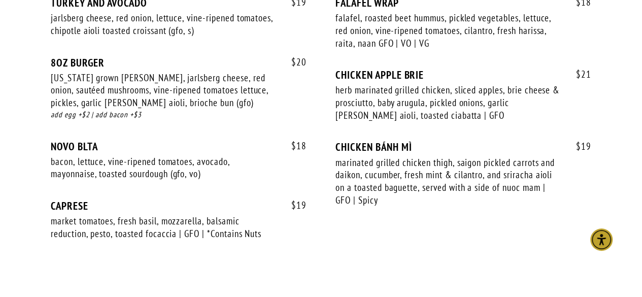 The width and height of the screenshot is (642, 297). Describe the element at coordinates (179, 62) in the screenshot. I see `div: 8OZ BURGER` at that location.